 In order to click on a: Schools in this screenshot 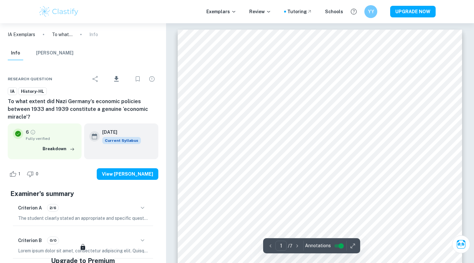, I will do `click(334, 12)`.